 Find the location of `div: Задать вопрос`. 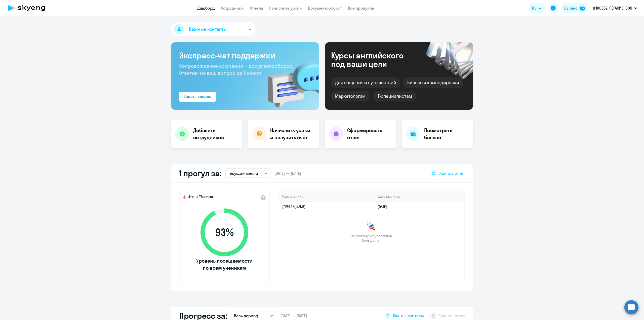

div: Задать вопрос is located at coordinates (197, 96).